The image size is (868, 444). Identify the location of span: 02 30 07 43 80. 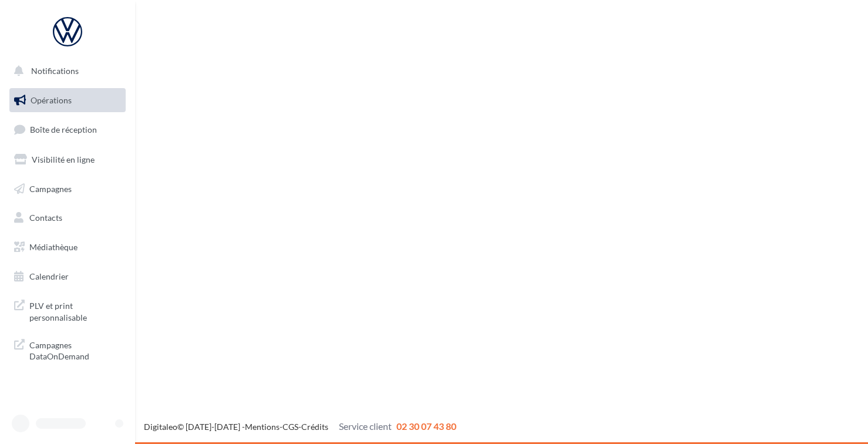
(427, 426).